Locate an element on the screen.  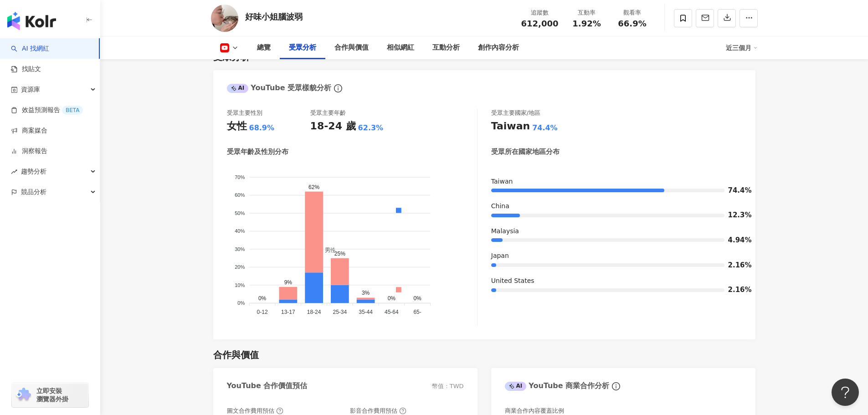
a: 效益預測報告BETA is located at coordinates (47, 110).